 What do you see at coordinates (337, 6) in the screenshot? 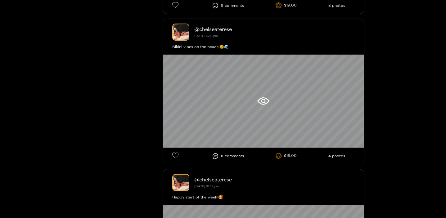
I see `li: 8 photos` at bounding box center [337, 6].